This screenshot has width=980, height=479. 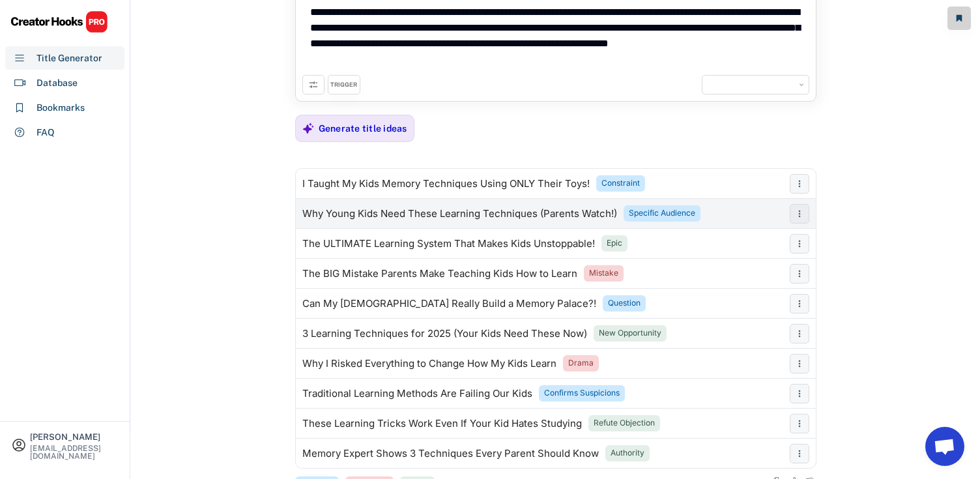 I want to click on img: yH5BAEAAAAALAAAAAABAAEAAAIBRAA7, so click(x=711, y=85).